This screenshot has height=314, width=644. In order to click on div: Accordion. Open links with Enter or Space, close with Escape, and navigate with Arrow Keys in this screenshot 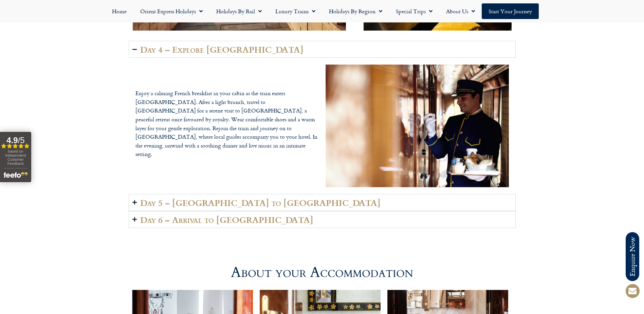, I will do `click(322, 134)`.